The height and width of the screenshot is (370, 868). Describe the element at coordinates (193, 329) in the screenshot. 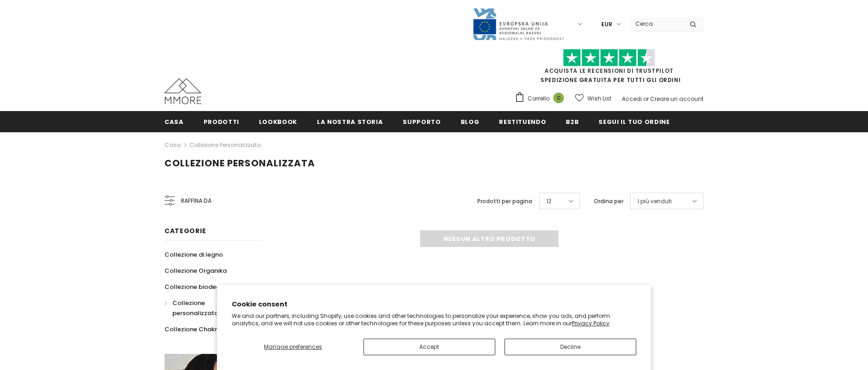

I see `span: Collezione Chakra` at that location.